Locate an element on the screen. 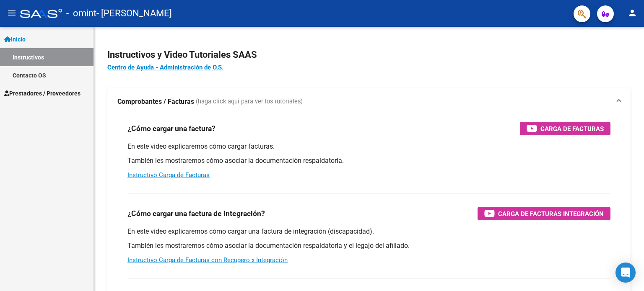  a: Instructivo Carga de Facturas is located at coordinates (169, 175).